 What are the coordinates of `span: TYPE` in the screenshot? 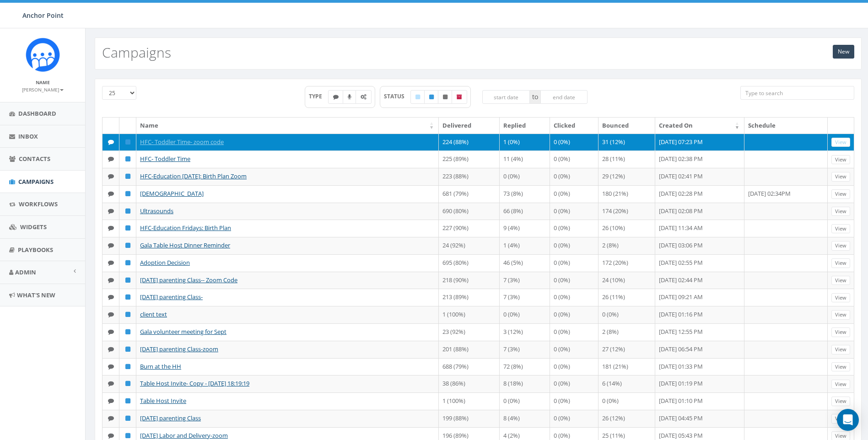 It's located at (319, 96).